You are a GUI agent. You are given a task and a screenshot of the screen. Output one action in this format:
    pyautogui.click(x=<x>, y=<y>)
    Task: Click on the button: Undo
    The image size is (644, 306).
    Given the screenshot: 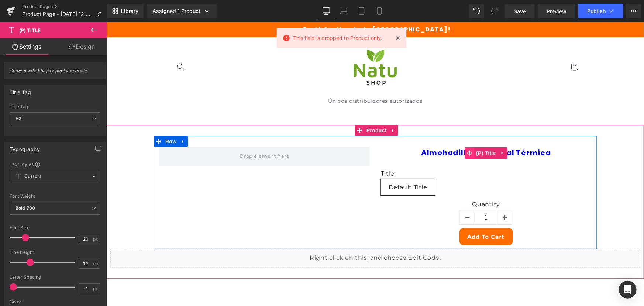 What is the action you would take?
    pyautogui.click(x=477, y=11)
    